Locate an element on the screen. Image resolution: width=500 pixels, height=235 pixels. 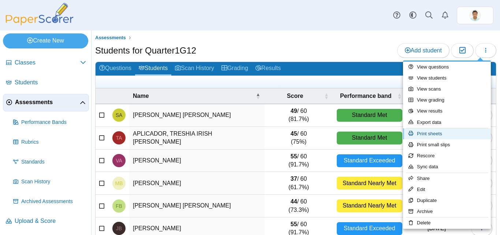
td: / 60 (61.7%) is located at coordinates (299, 183).